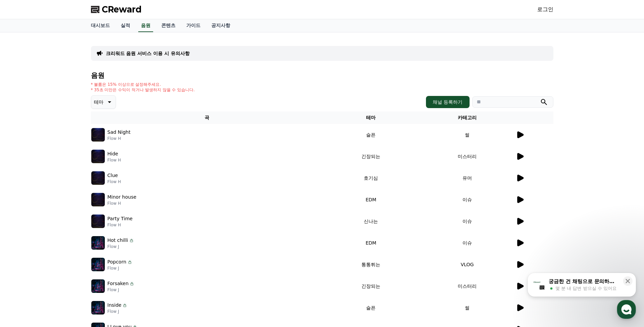  Describe the element at coordinates (100, 26) in the screenshot. I see `a: 대시보드` at that location.